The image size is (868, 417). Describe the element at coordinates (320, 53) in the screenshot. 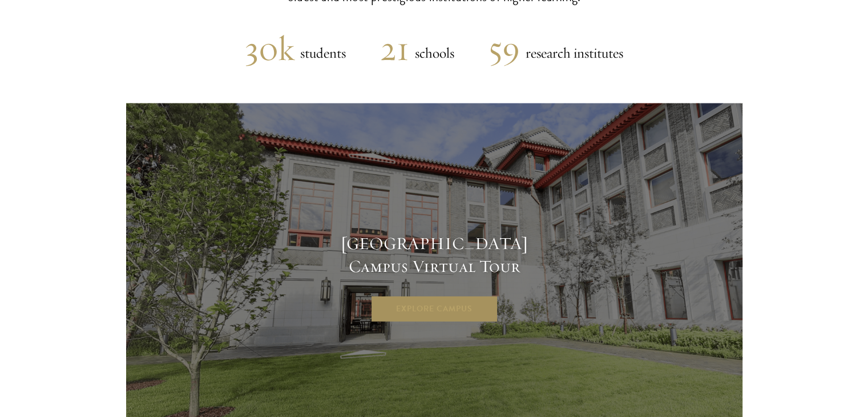

I see `h5: students` at that location.